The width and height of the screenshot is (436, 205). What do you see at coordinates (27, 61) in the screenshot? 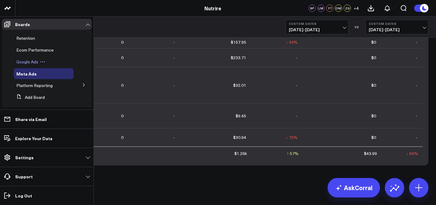
I see `span: Google Ads` at bounding box center [27, 61].